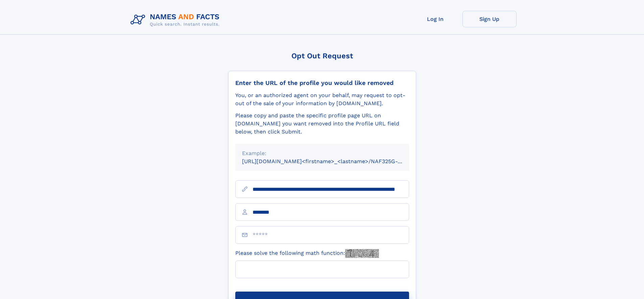  What do you see at coordinates (322, 56) in the screenshot?
I see `div: Opt Out Request` at bounding box center [322, 56].